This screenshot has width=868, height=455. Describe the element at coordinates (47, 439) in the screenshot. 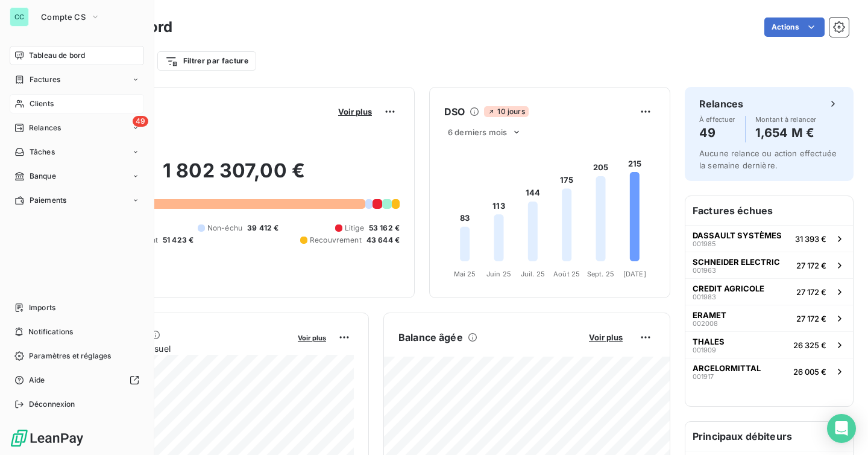

I see `img: Logo LeanPay` at that location.